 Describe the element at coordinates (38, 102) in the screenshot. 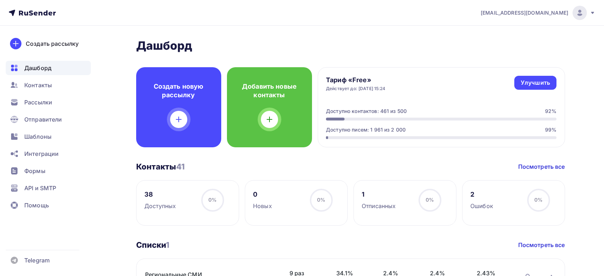

I see `span: Рассылки` at that location.